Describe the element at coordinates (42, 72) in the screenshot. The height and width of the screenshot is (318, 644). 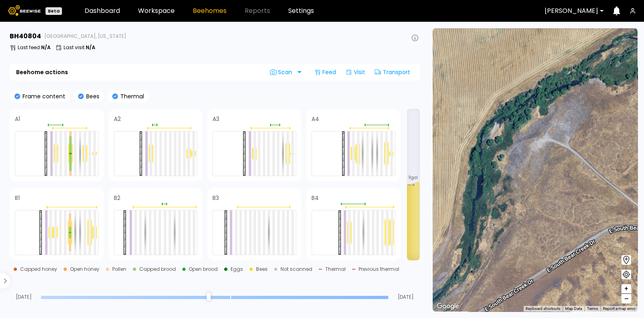
I see `b: Beehome actions` at that location.